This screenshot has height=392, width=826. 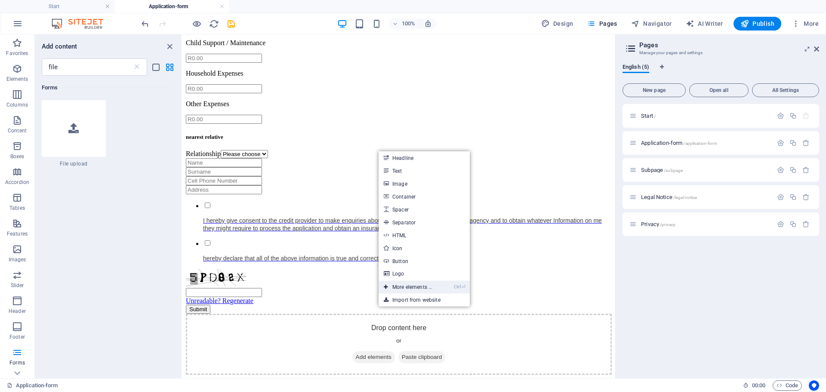 I want to click on div: Application-form/application-form, so click(x=706, y=143).